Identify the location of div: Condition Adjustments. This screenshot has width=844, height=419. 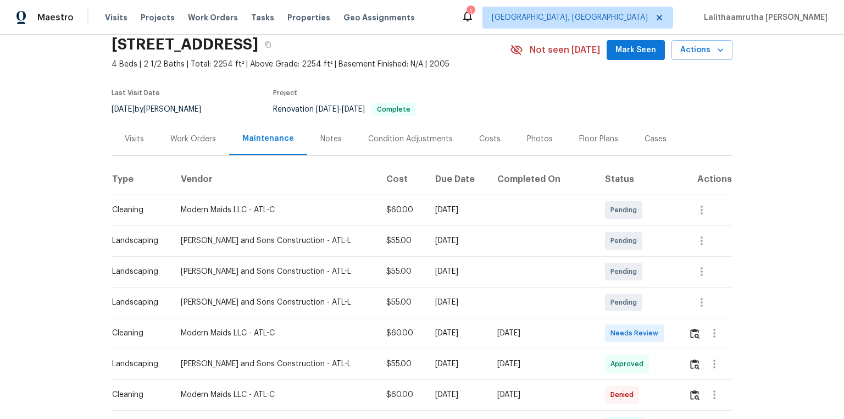
(410, 139).